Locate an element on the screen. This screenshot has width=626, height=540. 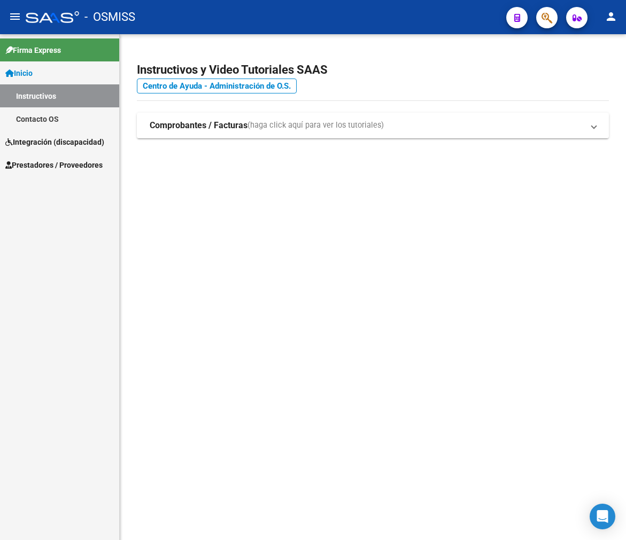
a: Centro de Ayuda - Administración de O.S. is located at coordinates (216, 86).